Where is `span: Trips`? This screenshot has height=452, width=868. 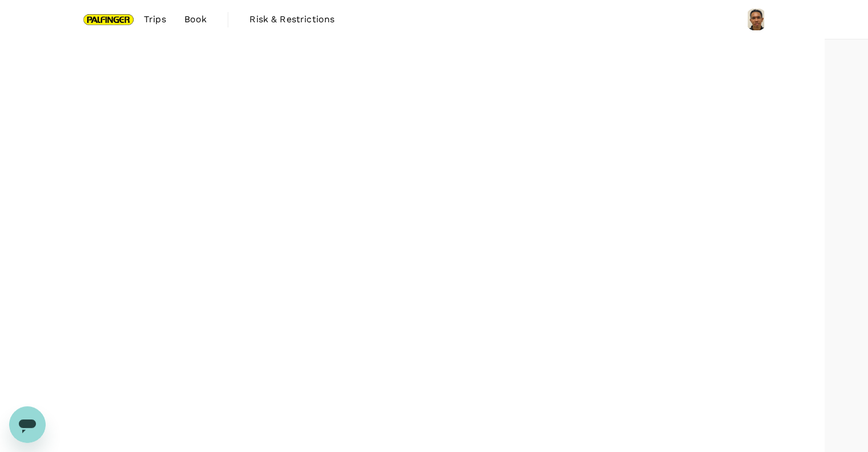
span: Trips is located at coordinates (154, 20).